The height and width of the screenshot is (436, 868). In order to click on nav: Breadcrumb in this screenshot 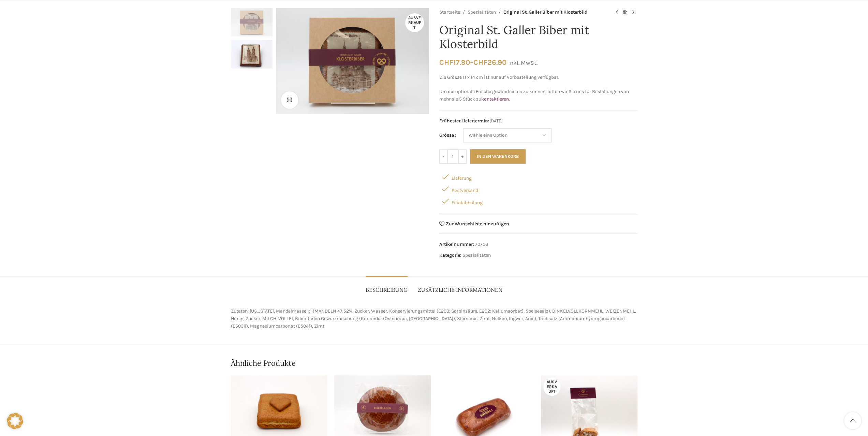, I will do `click(522, 12)`.